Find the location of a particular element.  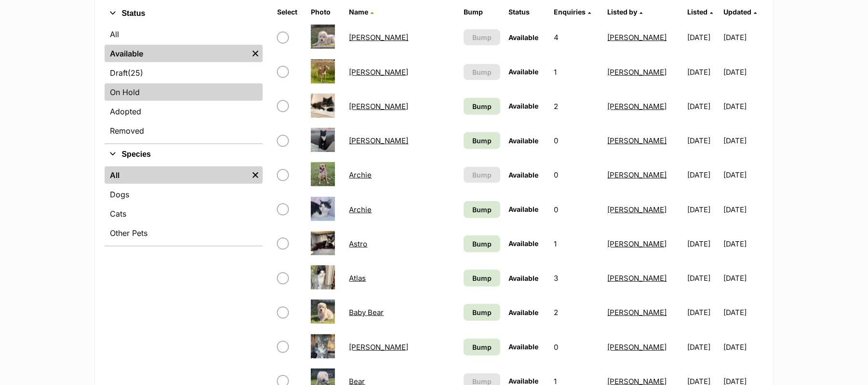

a: Removed is located at coordinates (183, 131).